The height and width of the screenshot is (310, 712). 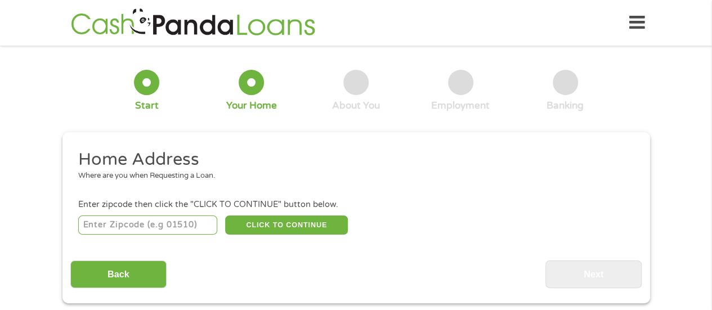 I want to click on input: Enter Zipcode (e.g 01510), so click(x=147, y=225).